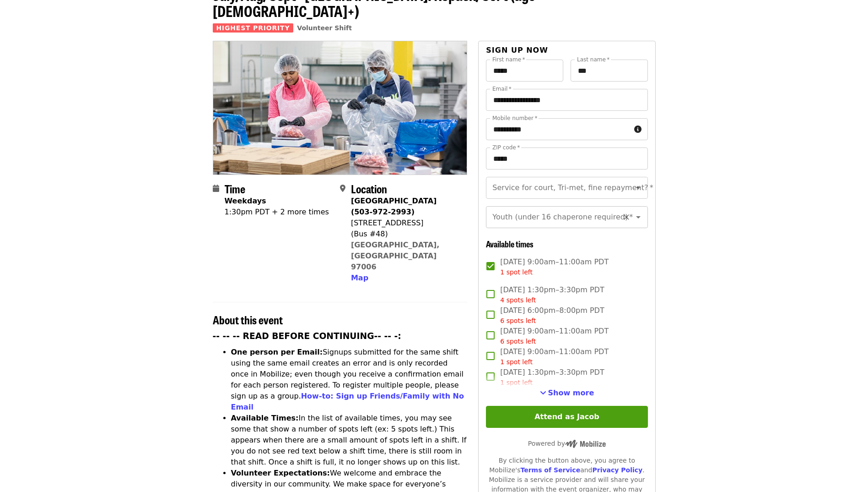 This screenshot has width=868, height=492. What do you see at coordinates (340, 108) in the screenshot?
I see `img: July/Aug/Sept - Beaverton: Repack/Sort (age 10+) organized by Oregon Food Bank` at bounding box center [340, 108].